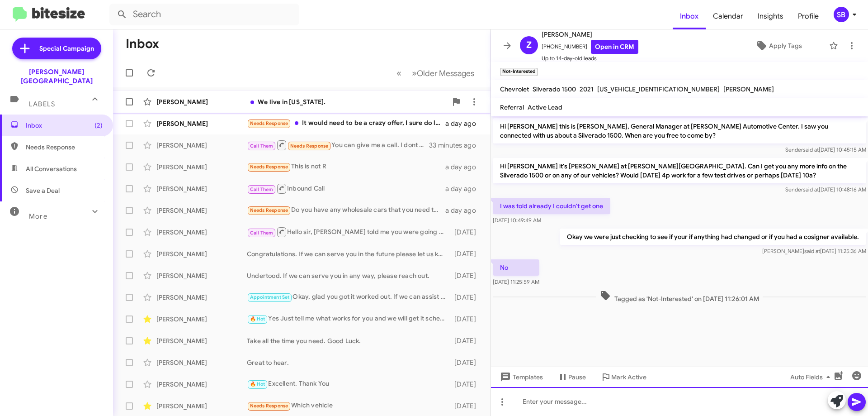 The height and width of the screenshot is (416, 868). What do you see at coordinates (348, 384) in the screenshot?
I see `div: Excellent. Thank You` at bounding box center [348, 384].